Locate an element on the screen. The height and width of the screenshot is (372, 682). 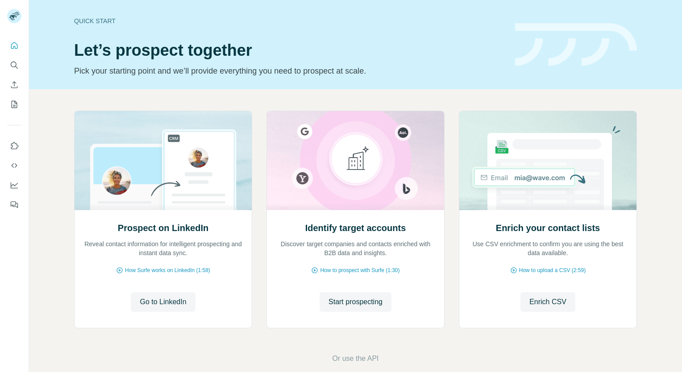
p: Reveal contact information for intelligent prospecting and instant data sync. is located at coordinates (163, 249).